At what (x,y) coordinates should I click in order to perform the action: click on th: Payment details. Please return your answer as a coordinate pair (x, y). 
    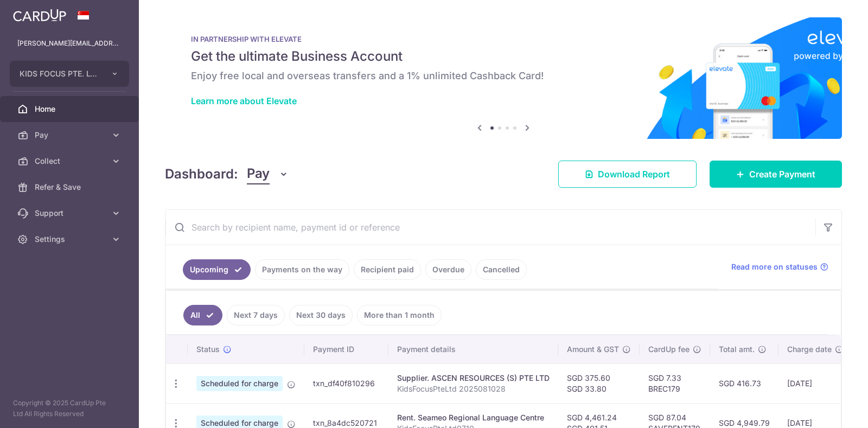
    Looking at the image, I should click on (473, 350).